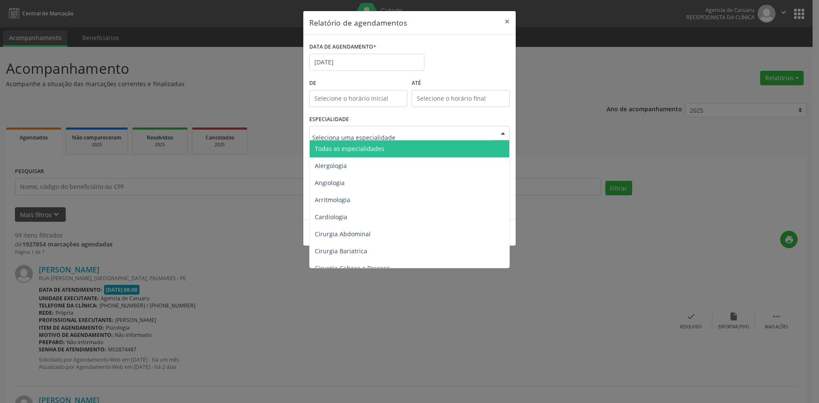 Image resolution: width=819 pixels, height=403 pixels. Describe the element at coordinates (342, 47) in the screenshot. I see `label: DATA DE AGENDAMENTO` at that location.